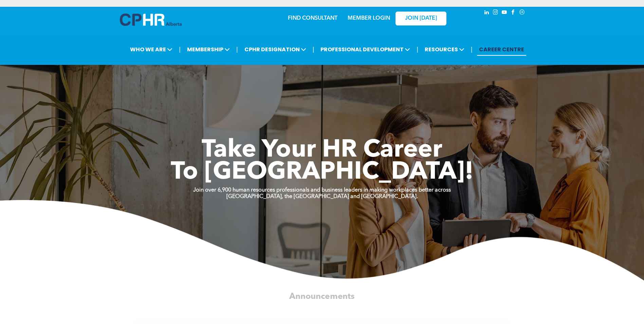 This screenshot has width=644, height=324. What do you see at coordinates (496, 13) in the screenshot?
I see `a: instagram` at bounding box center [496, 13].